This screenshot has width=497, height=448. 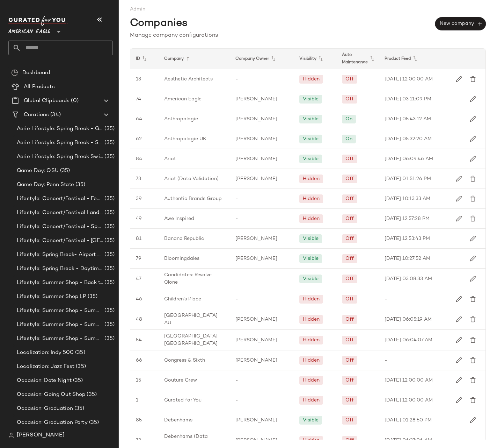 I want to click on span: Lifestyle: Spring Break- Airport Style, so click(x=60, y=254).